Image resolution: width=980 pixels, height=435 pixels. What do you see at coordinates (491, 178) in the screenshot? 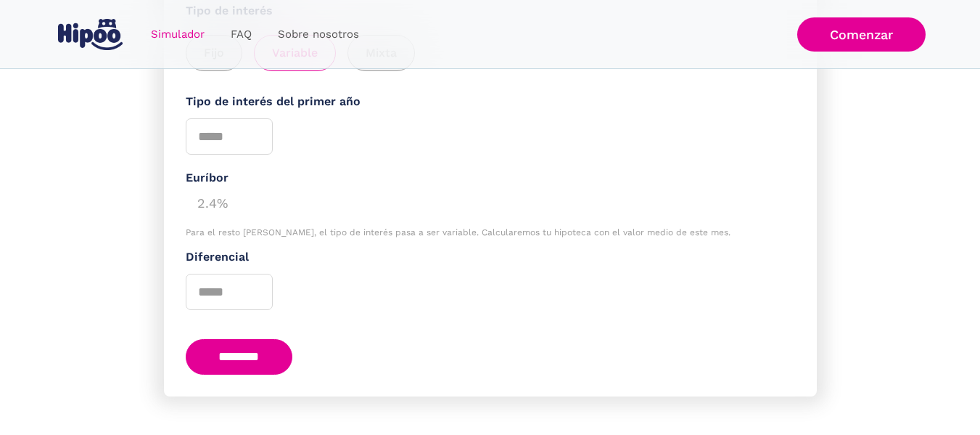
I see `div: Euríbor` at bounding box center [491, 178].